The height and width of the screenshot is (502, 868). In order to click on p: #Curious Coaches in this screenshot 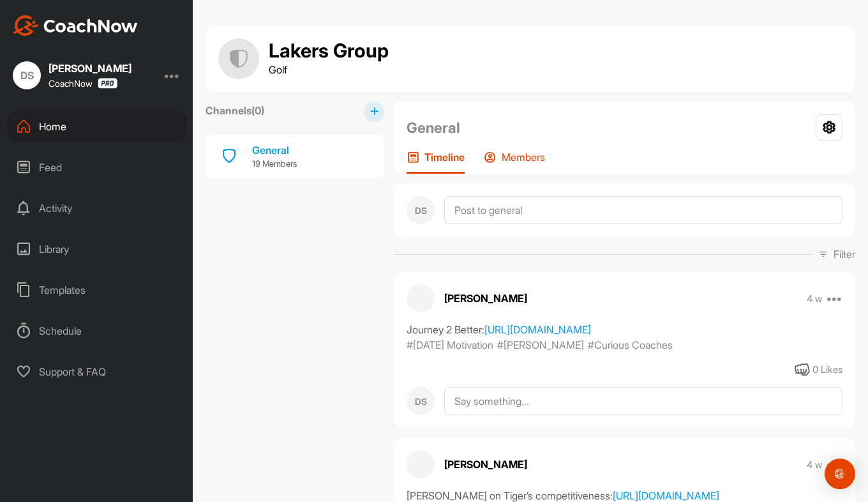, I will do `click(630, 345)`.